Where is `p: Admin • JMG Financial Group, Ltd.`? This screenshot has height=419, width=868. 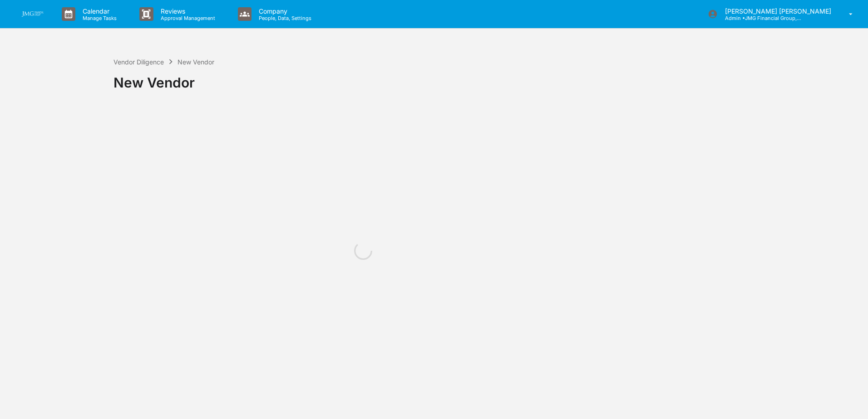 p: Admin • JMG Financial Group, Ltd. is located at coordinates (760, 18).